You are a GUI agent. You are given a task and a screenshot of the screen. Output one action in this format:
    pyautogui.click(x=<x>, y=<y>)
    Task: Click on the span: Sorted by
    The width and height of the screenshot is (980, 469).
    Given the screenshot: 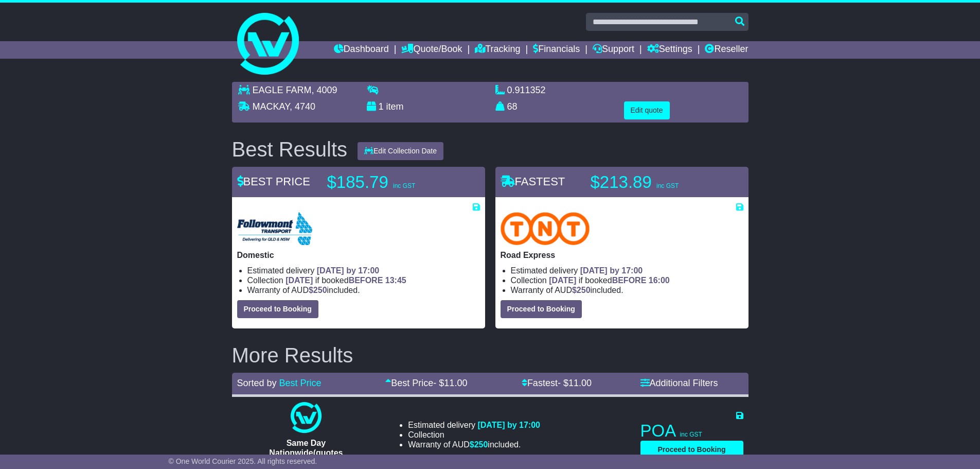 What is the action you would take?
    pyautogui.click(x=256, y=383)
    